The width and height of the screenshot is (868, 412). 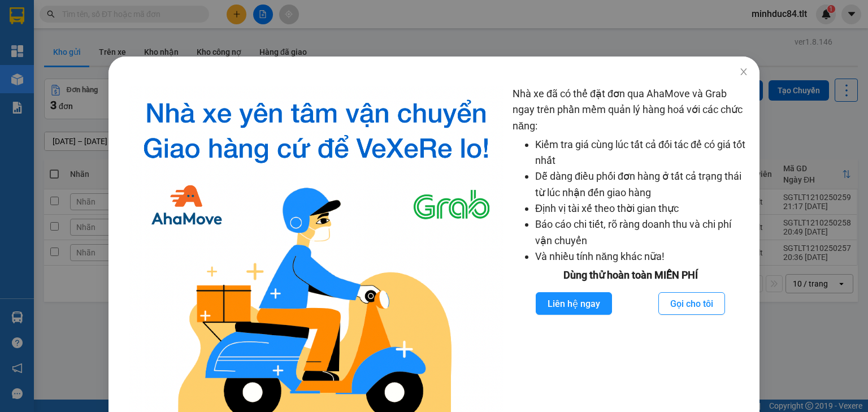 I want to click on li: Định vị tài xế theo thời gian thực, so click(x=641, y=208).